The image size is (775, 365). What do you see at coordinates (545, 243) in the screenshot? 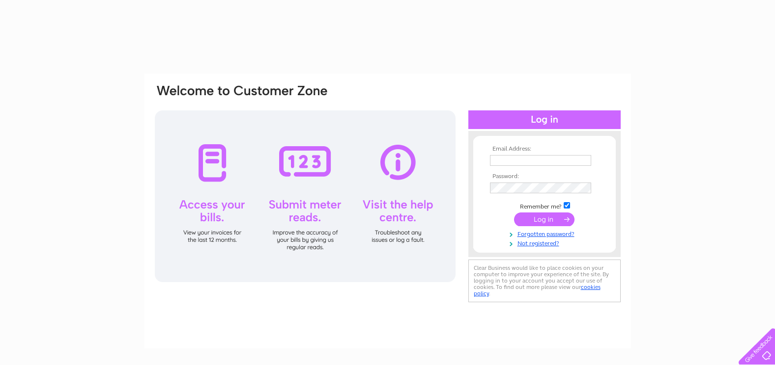
I see `a: Not registered?` at bounding box center [545, 243].